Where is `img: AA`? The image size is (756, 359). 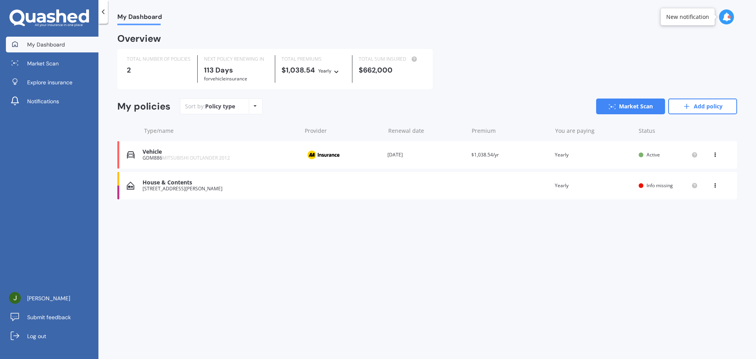 img: AA is located at coordinates (323, 155).